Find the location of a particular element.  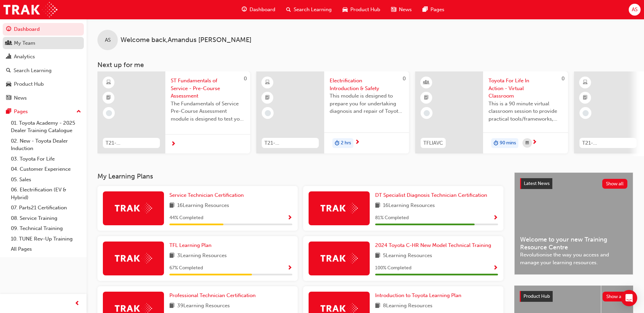

a: 0TFLIAVCToyota For Life In Action - Virtual ClassroomThis is a 90 minute virtual classroom sessio... is located at coordinates (491, 112).